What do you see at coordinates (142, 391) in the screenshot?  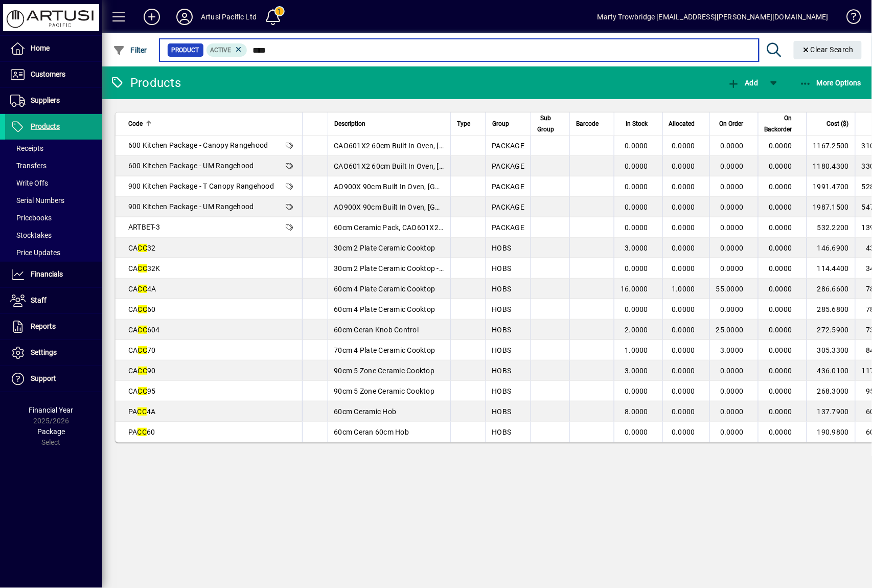 I see `span: CA 95` at bounding box center [142, 391].